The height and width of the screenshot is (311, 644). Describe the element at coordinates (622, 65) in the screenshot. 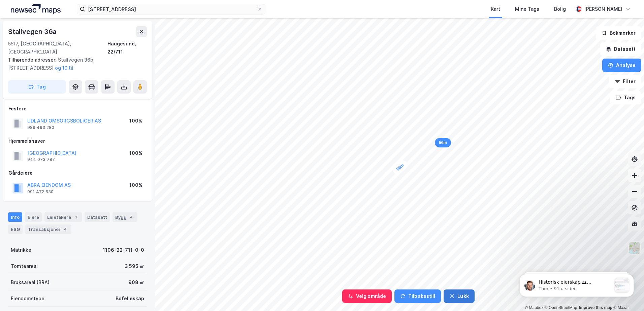

I see `button: Analyse` at that location.